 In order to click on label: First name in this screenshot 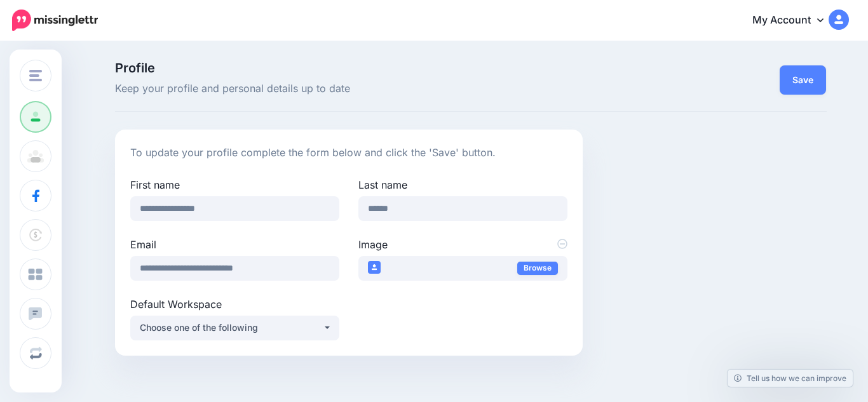, I will do `click(235, 185)`.